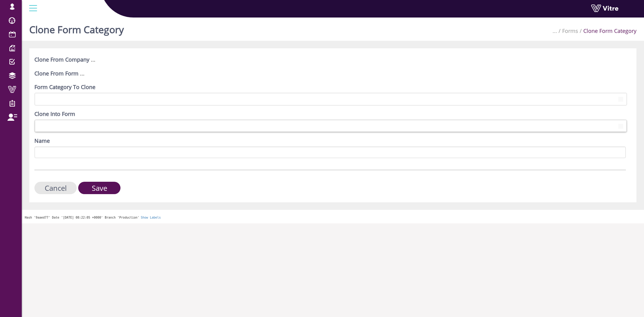  I want to click on li: Clone Form Category, so click(608, 31).